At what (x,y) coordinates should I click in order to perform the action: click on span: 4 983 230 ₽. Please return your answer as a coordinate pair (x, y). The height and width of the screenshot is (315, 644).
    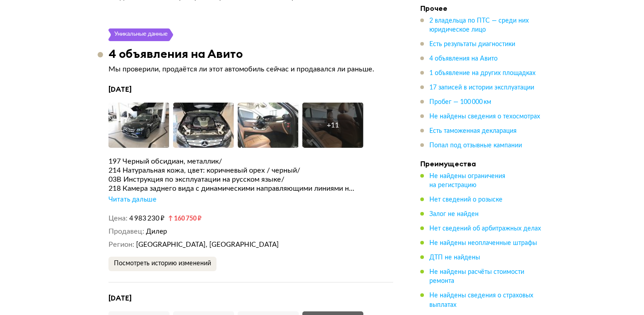
    Looking at the image, I should click on (147, 219).